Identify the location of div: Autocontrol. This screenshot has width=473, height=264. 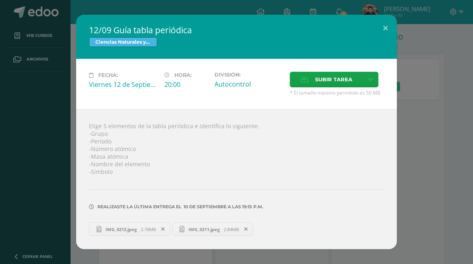
(249, 84).